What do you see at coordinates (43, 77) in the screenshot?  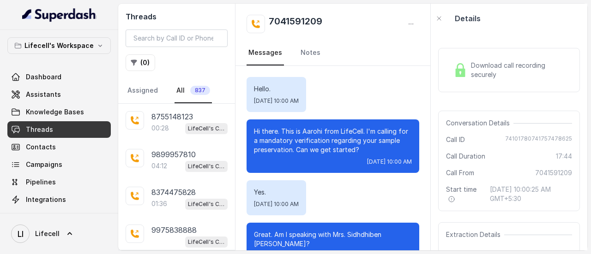 I see `span: Dashboard` at bounding box center [43, 77].